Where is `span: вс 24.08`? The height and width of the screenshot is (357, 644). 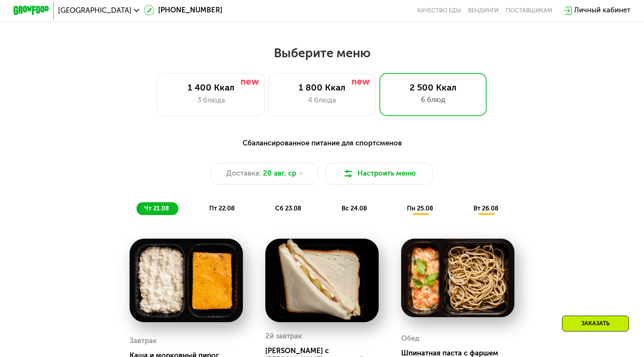 span: вс 24.08 is located at coordinates (354, 208).